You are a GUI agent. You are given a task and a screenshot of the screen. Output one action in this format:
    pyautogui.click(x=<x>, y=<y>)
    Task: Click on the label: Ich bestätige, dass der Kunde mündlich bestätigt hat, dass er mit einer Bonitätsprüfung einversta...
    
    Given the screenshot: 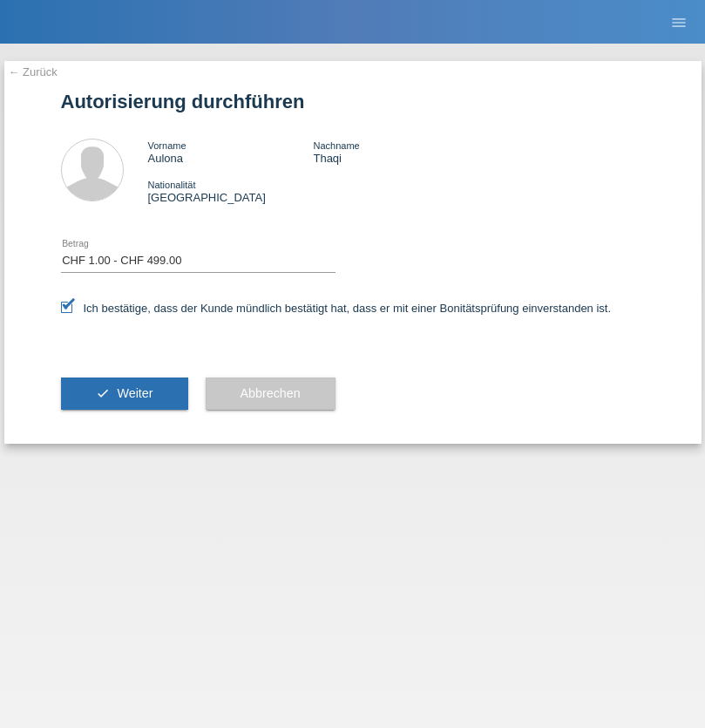 What is the action you would take?
    pyautogui.click(x=337, y=308)
    